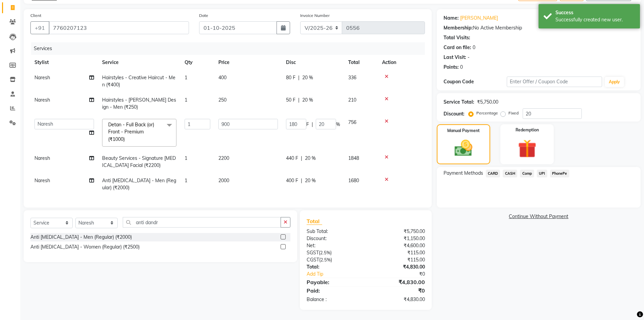 Image resolution: width=644 pixels, height=320 pixels. Describe the element at coordinates (463, 131) in the screenshot. I see `label: Manual Payment` at that location.